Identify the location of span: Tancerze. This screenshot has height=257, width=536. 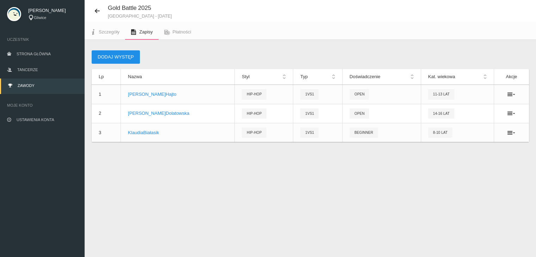
(27, 70).